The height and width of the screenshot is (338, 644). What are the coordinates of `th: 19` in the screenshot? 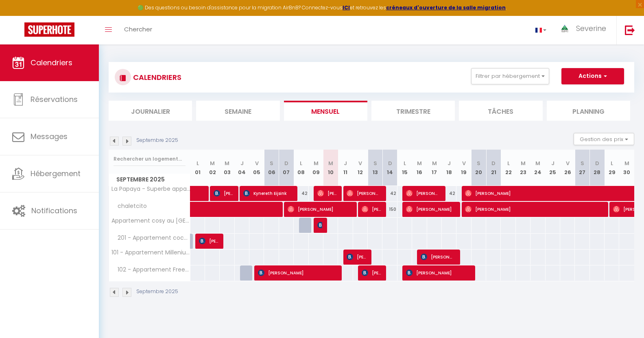 It's located at (464, 168).